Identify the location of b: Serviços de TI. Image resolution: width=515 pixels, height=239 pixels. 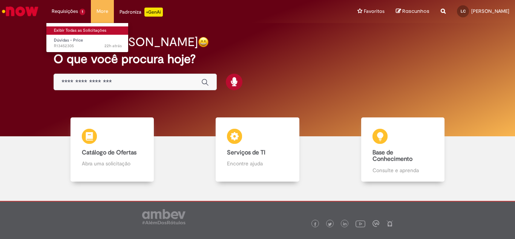
(246, 152).